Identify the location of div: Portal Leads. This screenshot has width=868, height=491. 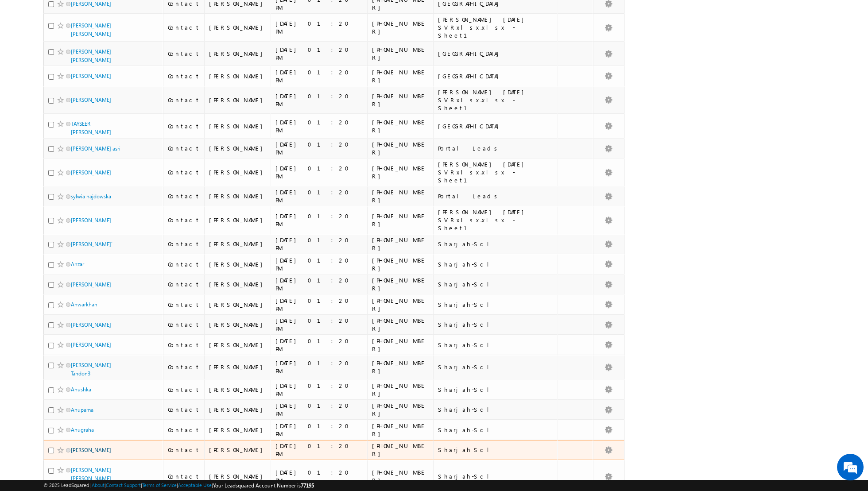
(495, 148).